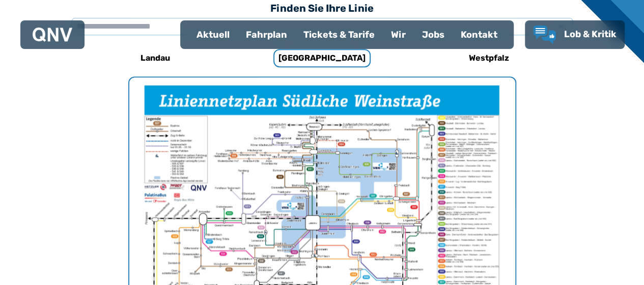 This screenshot has width=644, height=285. I want to click on a: Fahrplan, so click(266, 34).